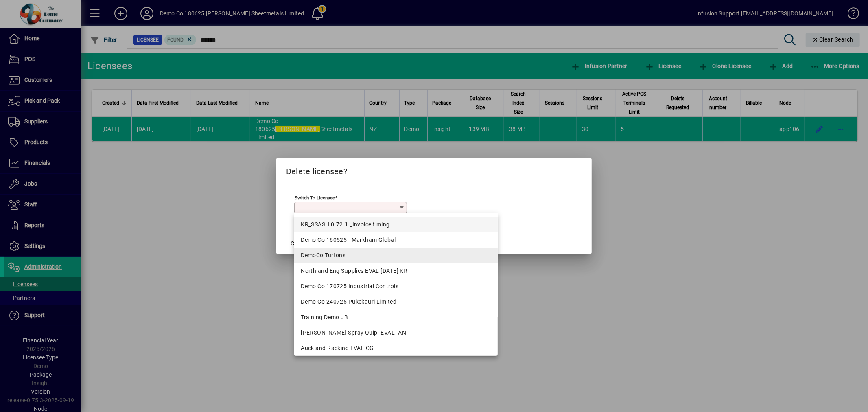  Describe the element at coordinates (396, 255) in the screenshot. I see `div: DemoCo Turtons` at that location.